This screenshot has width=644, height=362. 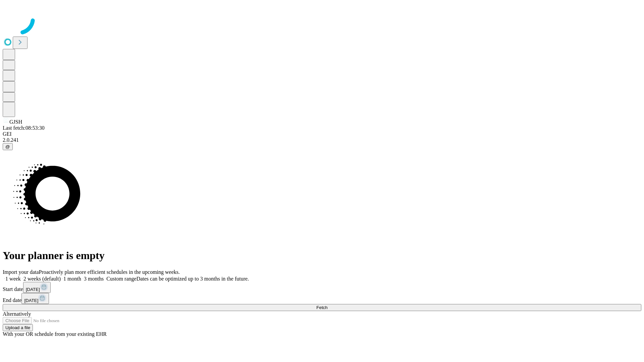 I want to click on span: Fetch, so click(x=321, y=308).